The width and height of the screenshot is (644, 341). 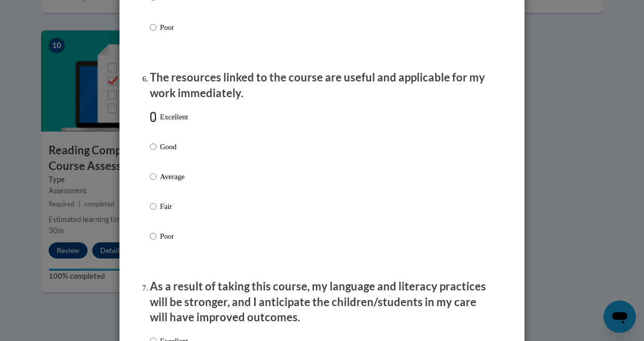 What do you see at coordinates (153, 206) in the screenshot?
I see `input: Fair` at bounding box center [153, 206].